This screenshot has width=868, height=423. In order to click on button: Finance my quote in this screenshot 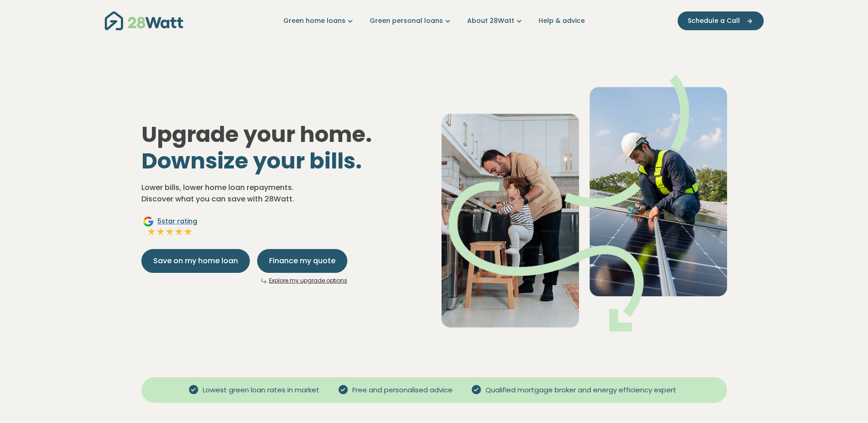, I will do `click(302, 261)`.